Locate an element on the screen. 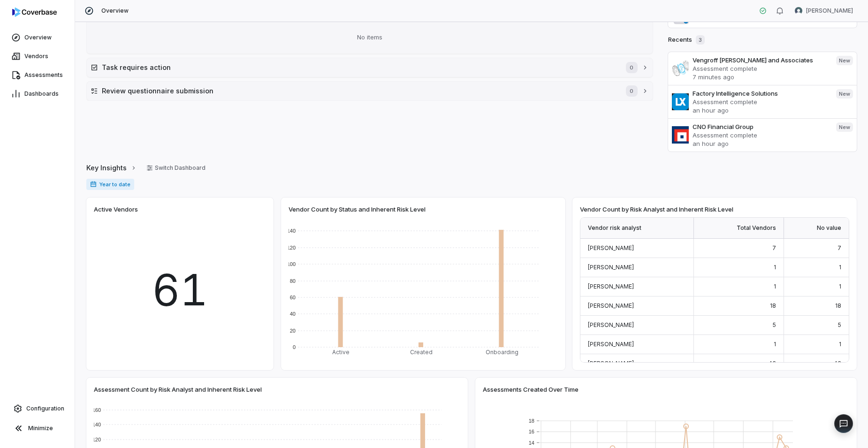  span: Configuration is located at coordinates (45, 409).